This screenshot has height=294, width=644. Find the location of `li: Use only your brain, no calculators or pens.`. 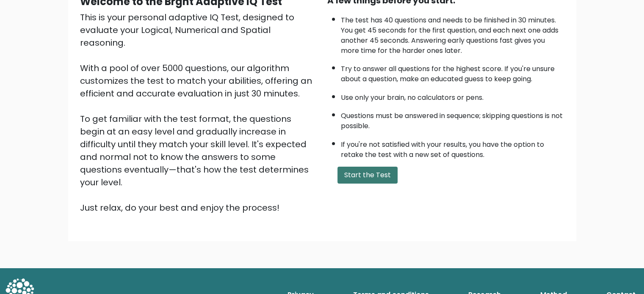

li: Use only your brain, no calculators or pens. is located at coordinates (452, 96).